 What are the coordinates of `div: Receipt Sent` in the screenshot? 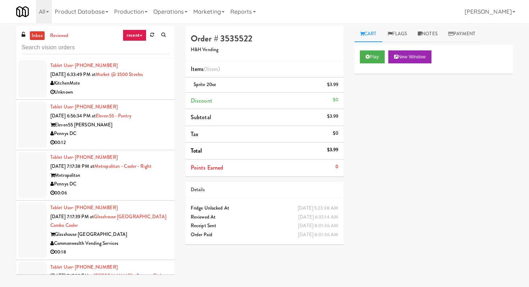 It's located at (265, 226).